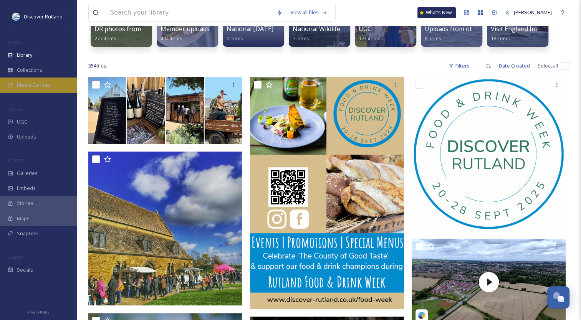 The image size is (581, 320). I want to click on div: View all files, so click(309, 12).